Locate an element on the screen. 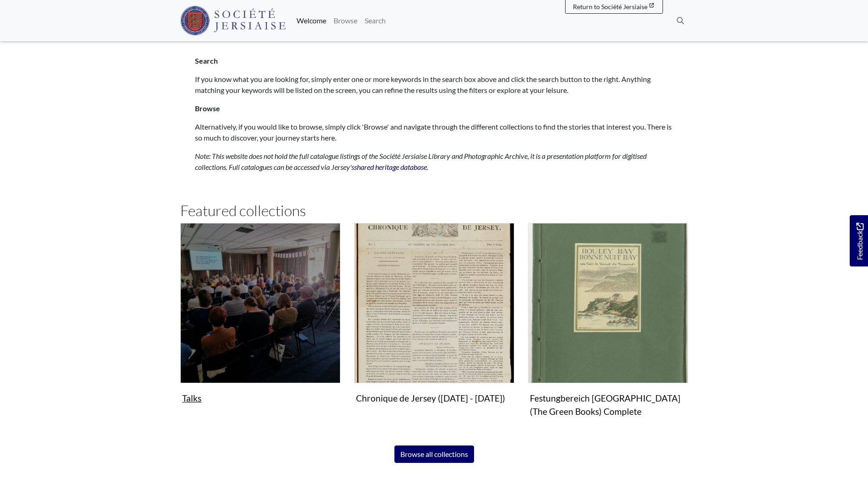 The image size is (868, 478). strong: Search is located at coordinates (206, 60).